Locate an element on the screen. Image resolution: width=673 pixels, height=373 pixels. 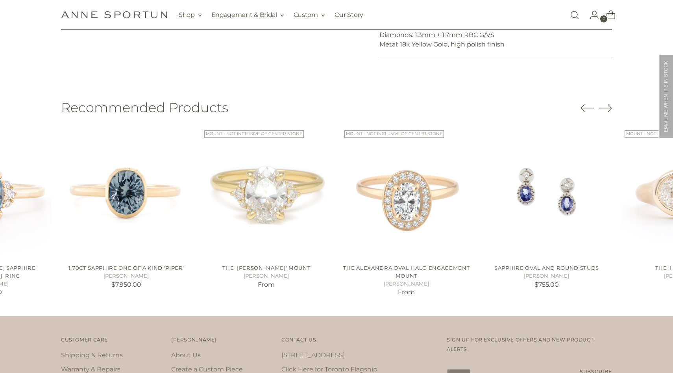
span: $755.00 is located at coordinates (547, 284).